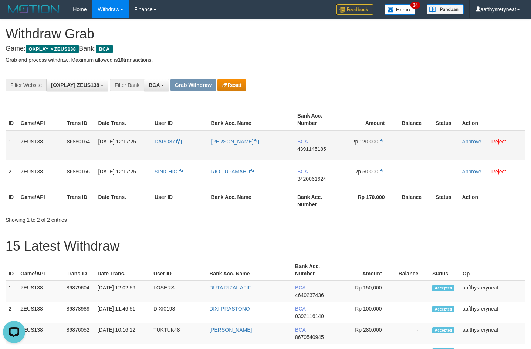  What do you see at coordinates (178, 334) in the screenshot?
I see `td: TUKTUK48` at bounding box center [178, 334].